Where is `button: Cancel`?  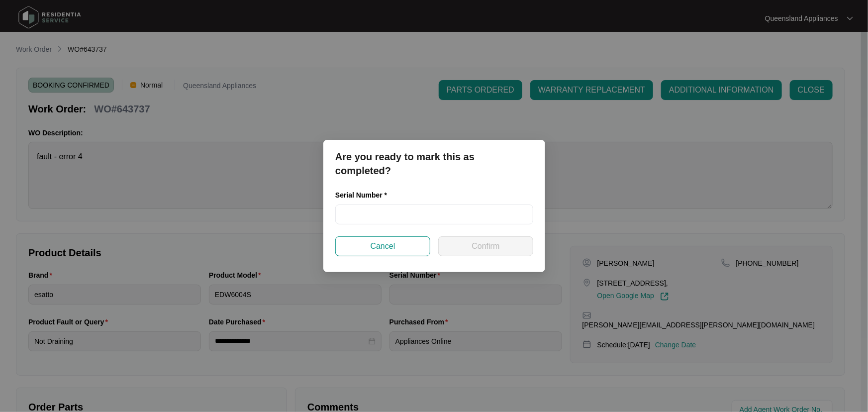
button: Cancel is located at coordinates (383, 246).